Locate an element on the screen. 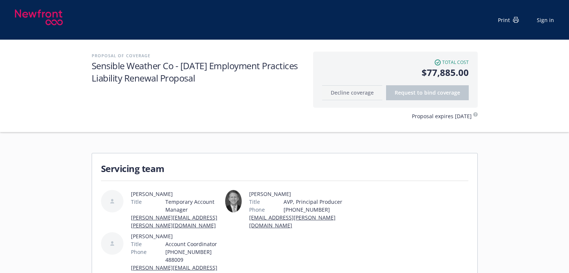 The height and width of the screenshot is (273, 569). h2: Proposal of coverage is located at coordinates (199, 55).